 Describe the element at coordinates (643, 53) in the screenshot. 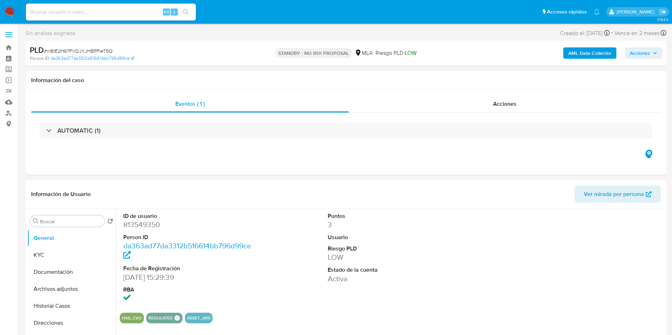

I see `button: Acciones` at that location.